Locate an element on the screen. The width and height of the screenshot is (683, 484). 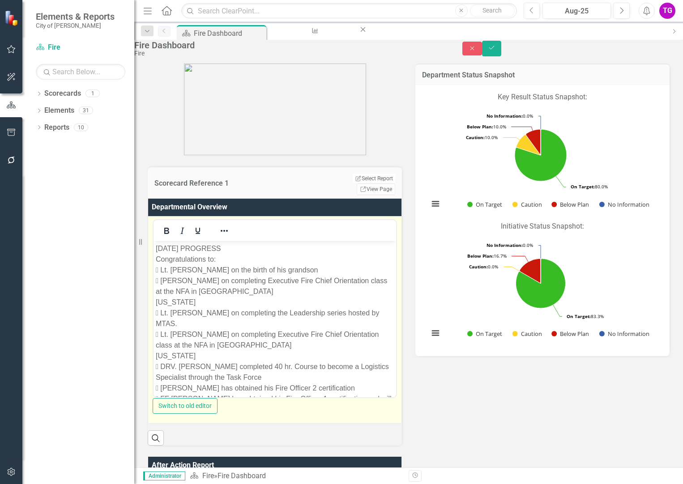
div: 31 is located at coordinates (86, 111).